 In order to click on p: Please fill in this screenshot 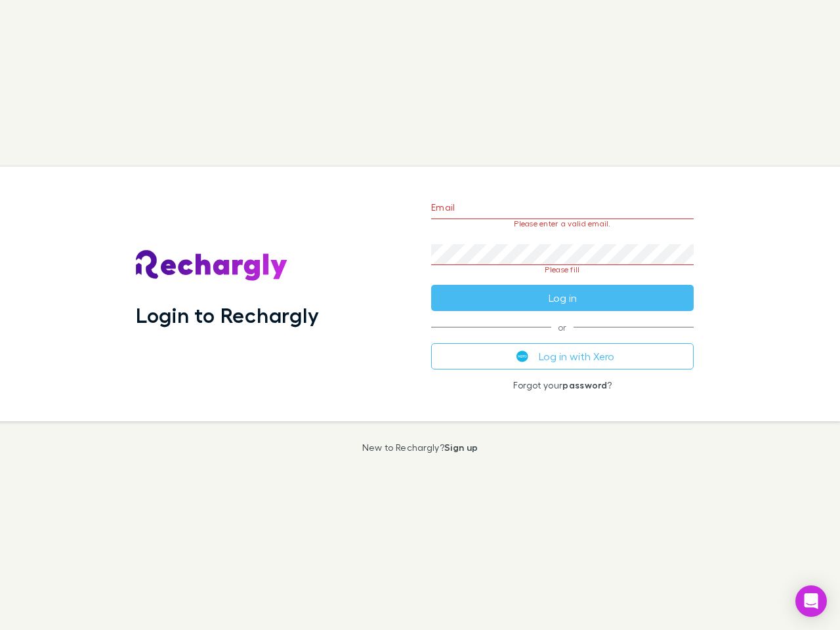, I will do `click(563, 270)`.